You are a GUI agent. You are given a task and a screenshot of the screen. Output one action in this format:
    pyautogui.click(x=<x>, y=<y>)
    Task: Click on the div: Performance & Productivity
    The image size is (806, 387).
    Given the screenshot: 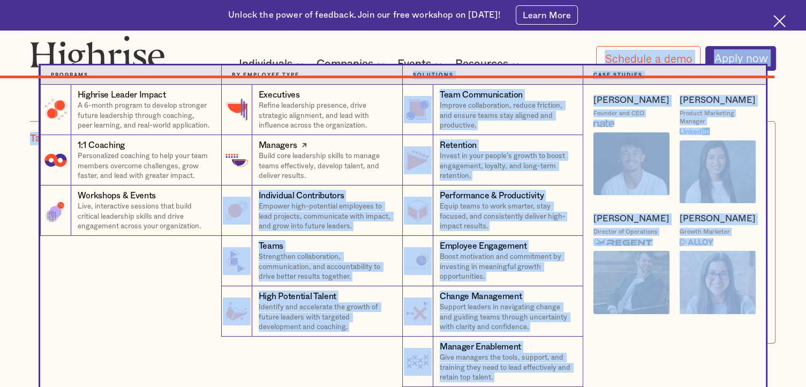 What is the action you would take?
    pyautogui.click(x=492, y=196)
    